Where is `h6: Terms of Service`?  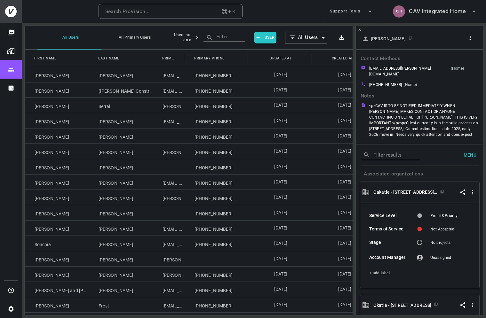 h6: Terms of Service is located at coordinates (389, 229).